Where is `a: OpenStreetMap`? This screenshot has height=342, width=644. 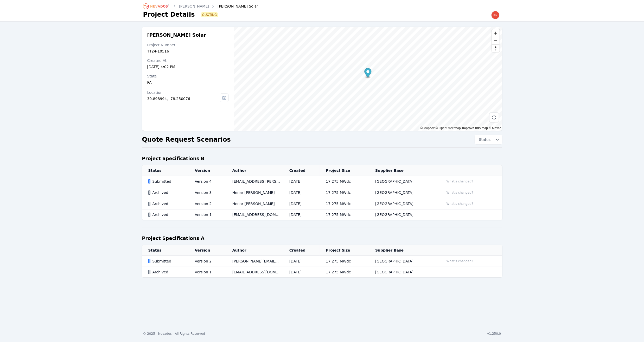
a: OpenStreetMap is located at coordinates (448, 128).